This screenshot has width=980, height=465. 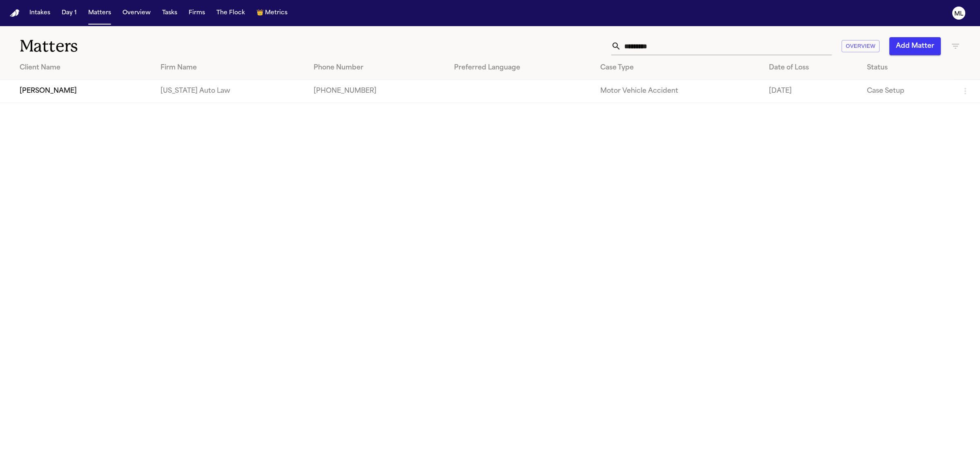 What do you see at coordinates (276, 13) in the screenshot?
I see `span: Metrics` at bounding box center [276, 13].